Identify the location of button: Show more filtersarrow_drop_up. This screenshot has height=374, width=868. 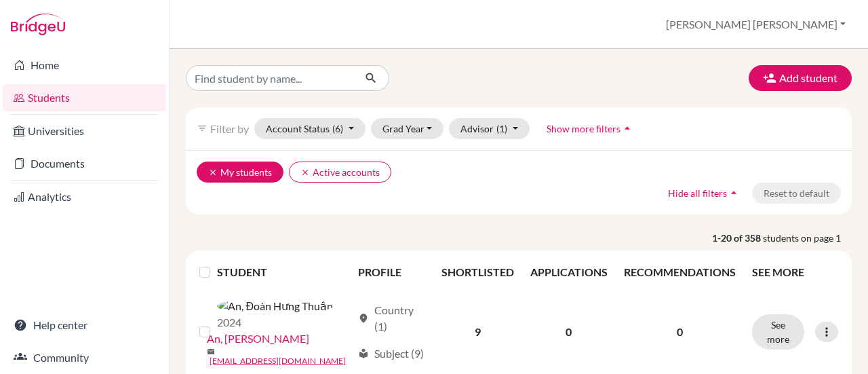
(590, 128).